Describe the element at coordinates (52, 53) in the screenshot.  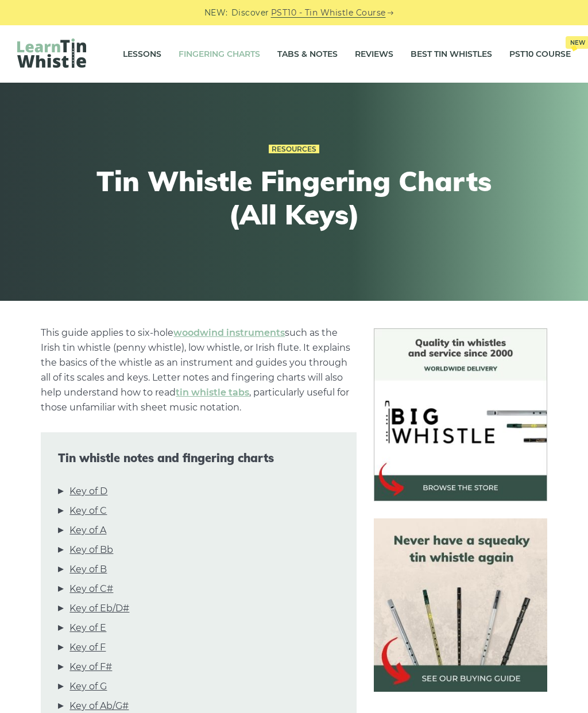
I see `img: LearnTinWhistle.com` at that location.